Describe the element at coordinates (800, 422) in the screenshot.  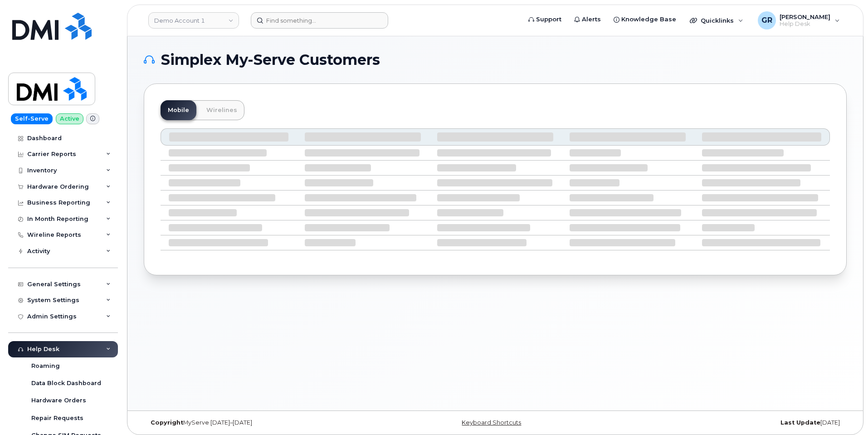
I see `strong: Last Update` at that location.